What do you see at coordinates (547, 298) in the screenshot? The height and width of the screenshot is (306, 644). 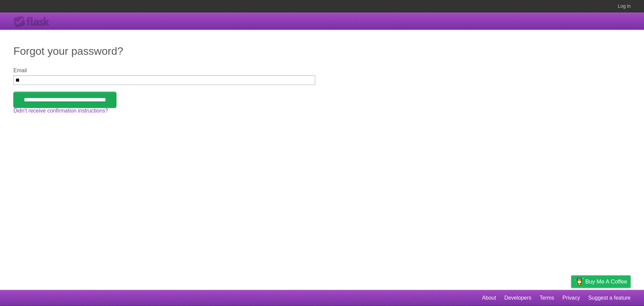 I see `a: Terms` at bounding box center [547, 298].